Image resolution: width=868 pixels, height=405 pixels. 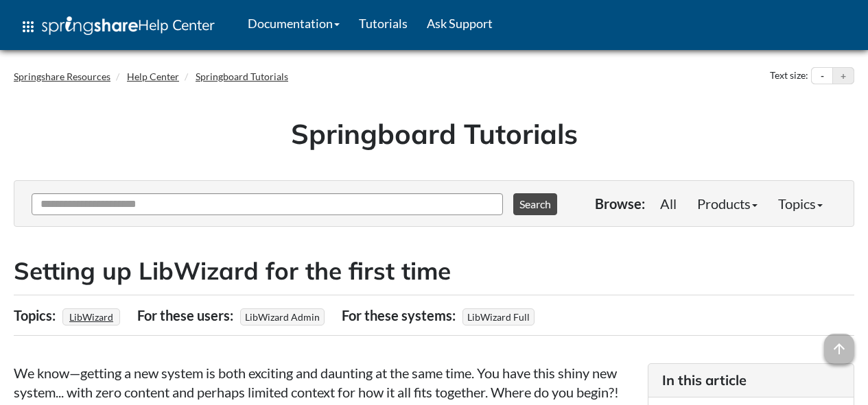 What do you see at coordinates (668, 203) in the screenshot?
I see `a: All` at bounding box center [668, 203].